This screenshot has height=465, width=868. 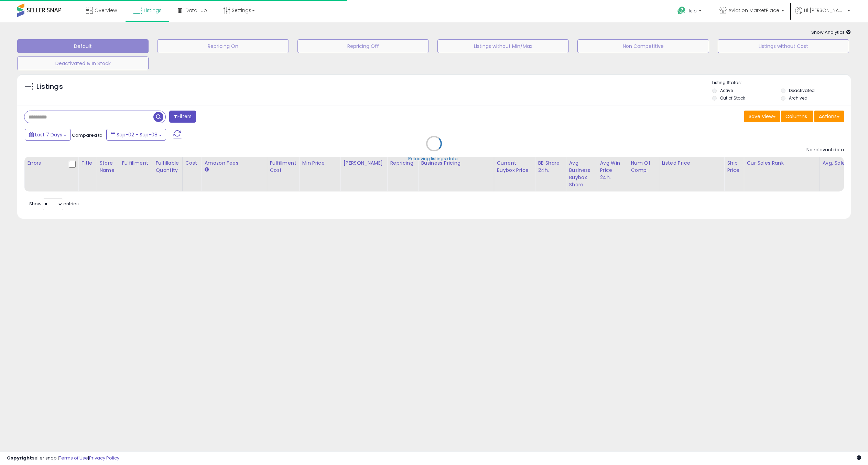 I want to click on button: Repricing On, so click(x=223, y=46).